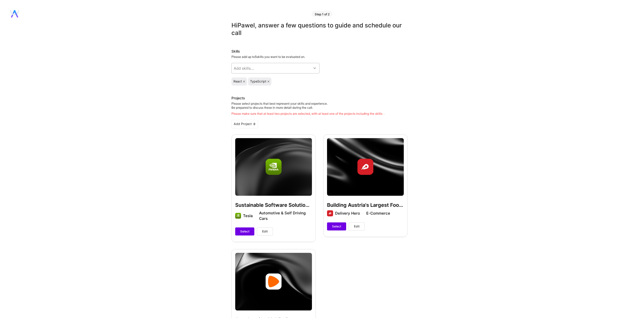 The height and width of the screenshot is (318, 644). What do you see at coordinates (319, 51) in the screenshot?
I see `div: Skills` at bounding box center [319, 51].